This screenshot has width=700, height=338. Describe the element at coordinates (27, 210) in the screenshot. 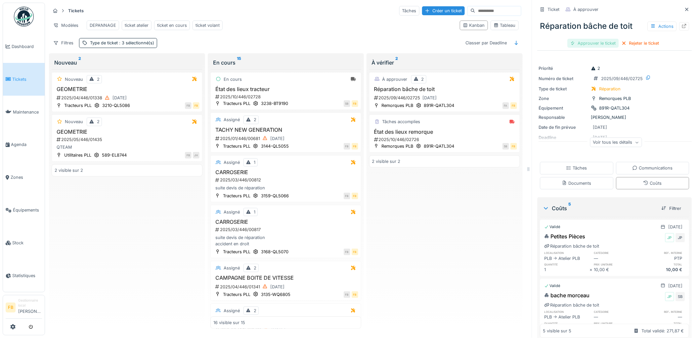

I see `span: Équipements` at that location.